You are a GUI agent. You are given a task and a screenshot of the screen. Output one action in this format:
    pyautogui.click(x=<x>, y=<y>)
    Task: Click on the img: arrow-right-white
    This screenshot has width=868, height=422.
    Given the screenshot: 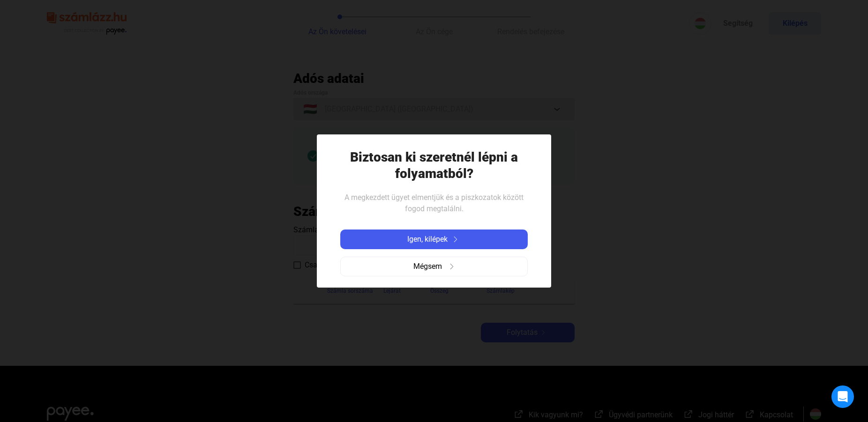 What is the action you would take?
    pyautogui.click(x=456, y=239)
    